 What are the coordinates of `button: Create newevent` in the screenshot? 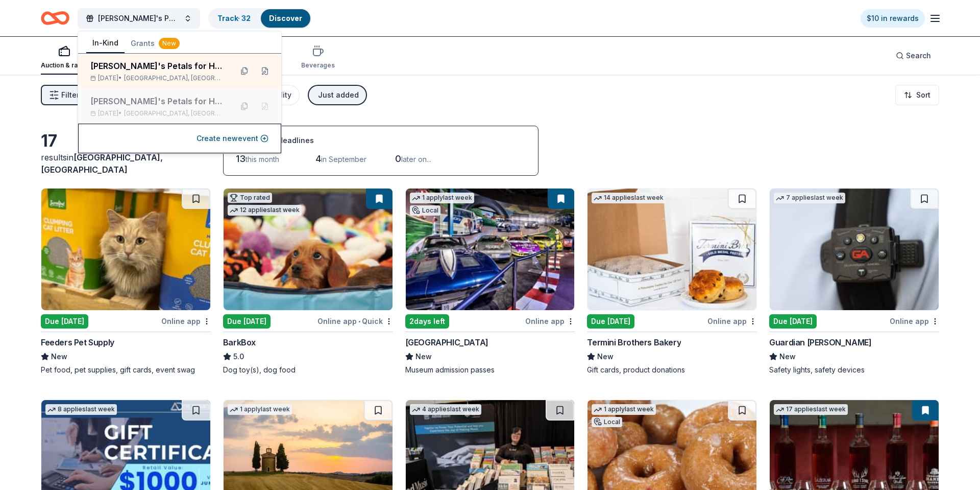 It's located at (232, 139).